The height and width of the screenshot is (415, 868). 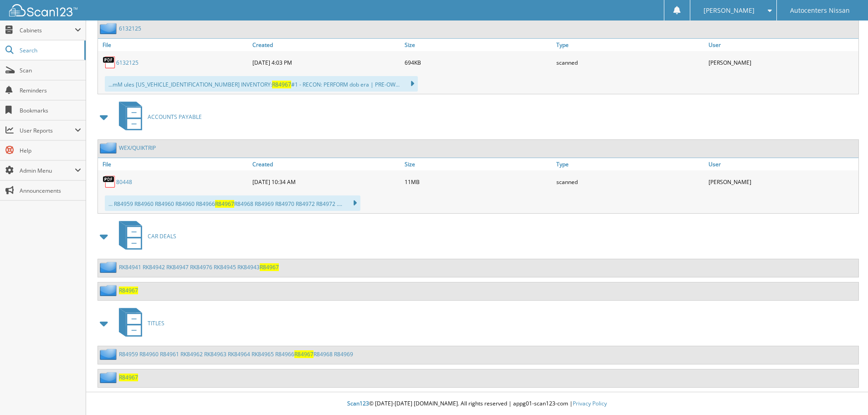 What do you see at coordinates (47, 130) in the screenshot?
I see `span: User Reports` at bounding box center [47, 130].